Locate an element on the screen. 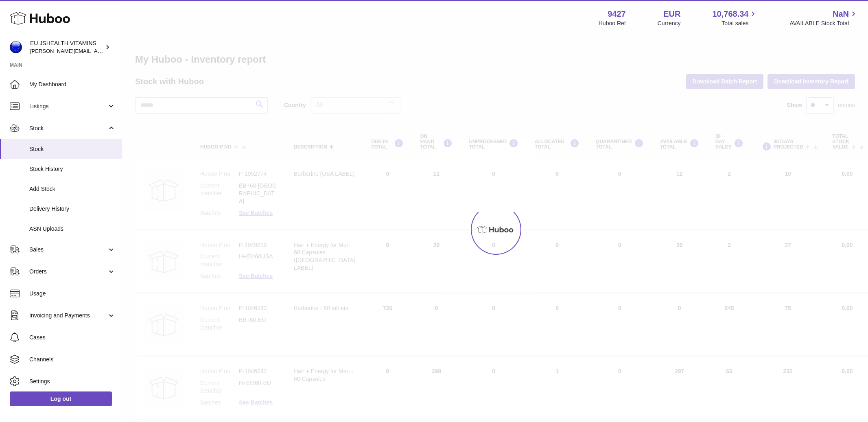 The image size is (868, 422). span: Listings is located at coordinates (68, 106).